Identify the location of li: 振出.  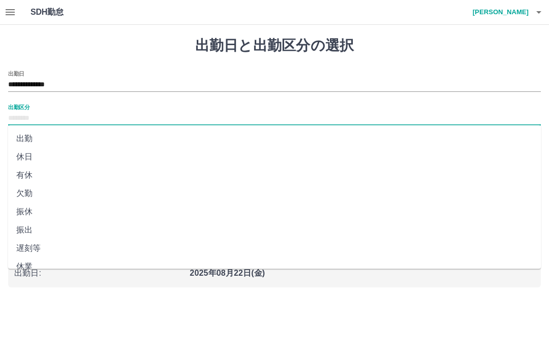
(274, 230).